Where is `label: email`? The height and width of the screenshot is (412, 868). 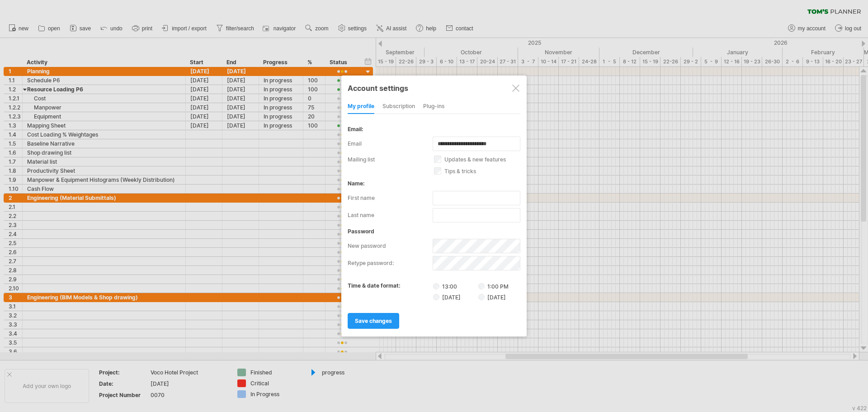
label: email is located at coordinates (390, 144).